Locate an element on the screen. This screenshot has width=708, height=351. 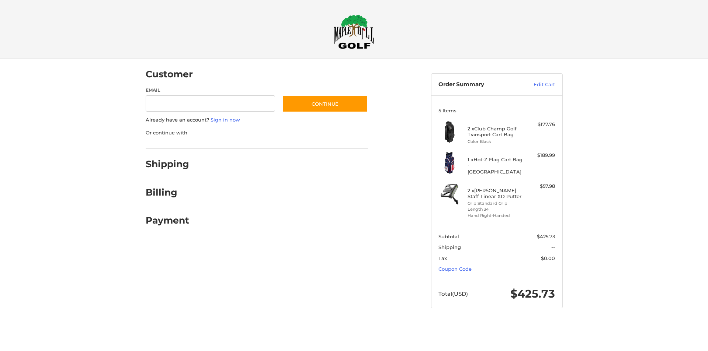
img: Maple Hill Golf is located at coordinates (354, 32).